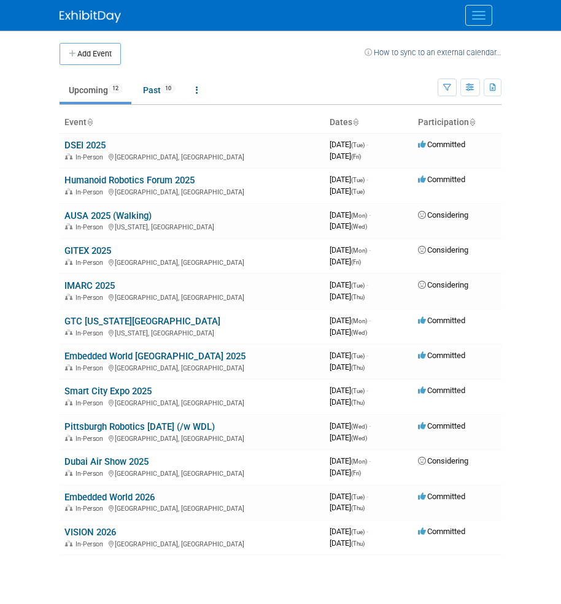  What do you see at coordinates (356, 156) in the screenshot?
I see `span: (Fri)` at bounding box center [356, 156].